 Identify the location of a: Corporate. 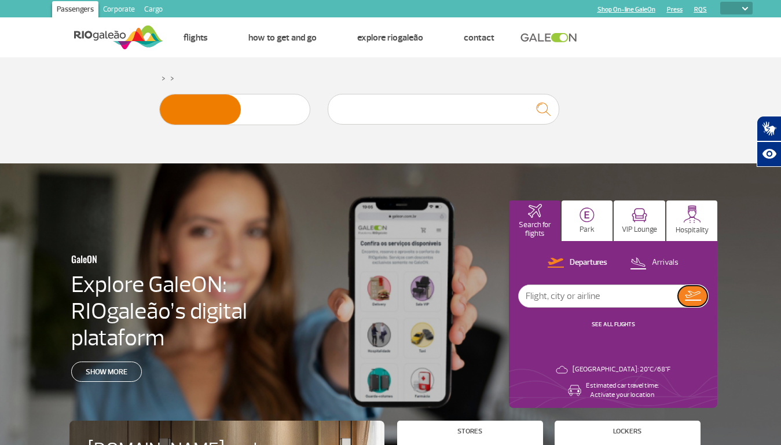
(119, 10).